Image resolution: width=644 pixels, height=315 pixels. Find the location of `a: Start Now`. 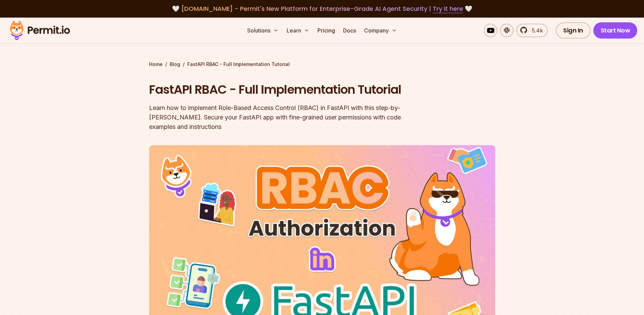

a: Start Now is located at coordinates (615, 30).